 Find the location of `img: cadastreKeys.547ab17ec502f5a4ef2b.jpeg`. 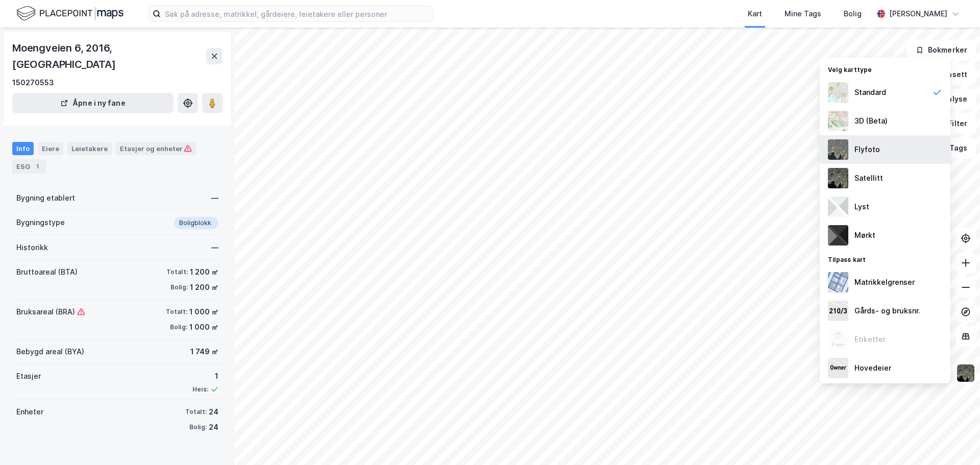

img: cadastreKeys.547ab17ec502f5a4ef2b.jpeg is located at coordinates (839, 311).